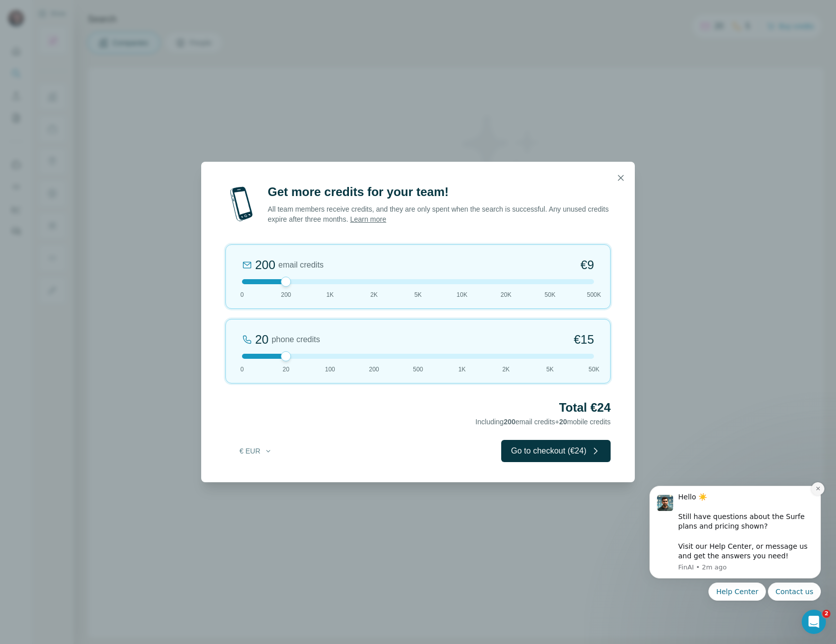 This screenshot has width=836, height=644. I want to click on button: Quick reply: Help Center, so click(103, 139).